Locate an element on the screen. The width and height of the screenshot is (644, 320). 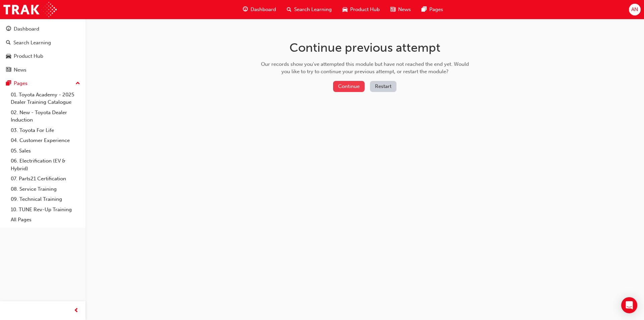
div: News is located at coordinates (20, 70).